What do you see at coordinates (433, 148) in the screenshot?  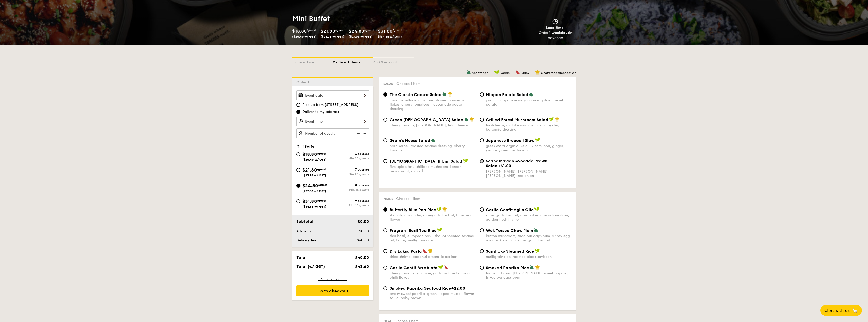 I see `div: corn kernel, roasted sesame dressing, cherry tomato` at bounding box center [433, 148].